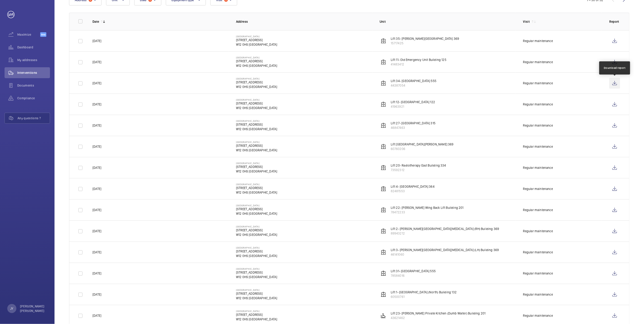 The width and height of the screenshot is (644, 324). What do you see at coordinates (383, 316) in the screenshot?
I see `img: platform_lift.svg` at bounding box center [383, 316].